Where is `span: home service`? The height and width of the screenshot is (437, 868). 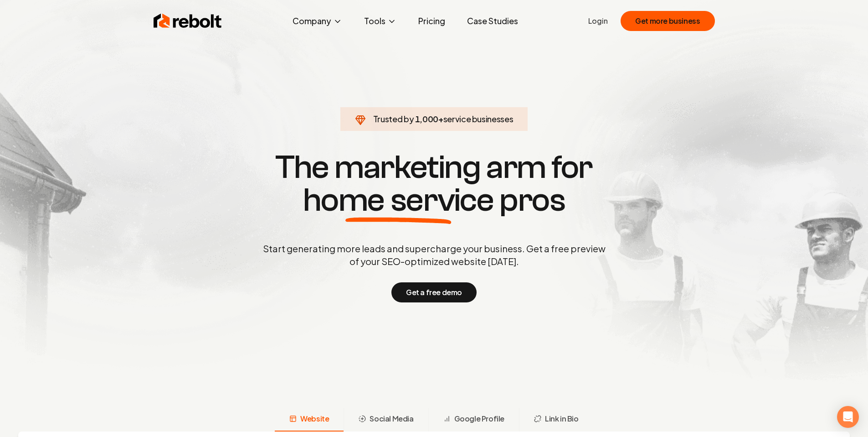
span: home service is located at coordinates (398, 200).